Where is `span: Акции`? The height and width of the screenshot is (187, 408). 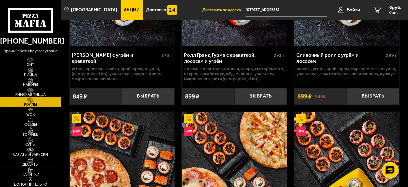
span: Акции is located at coordinates (132, 10).